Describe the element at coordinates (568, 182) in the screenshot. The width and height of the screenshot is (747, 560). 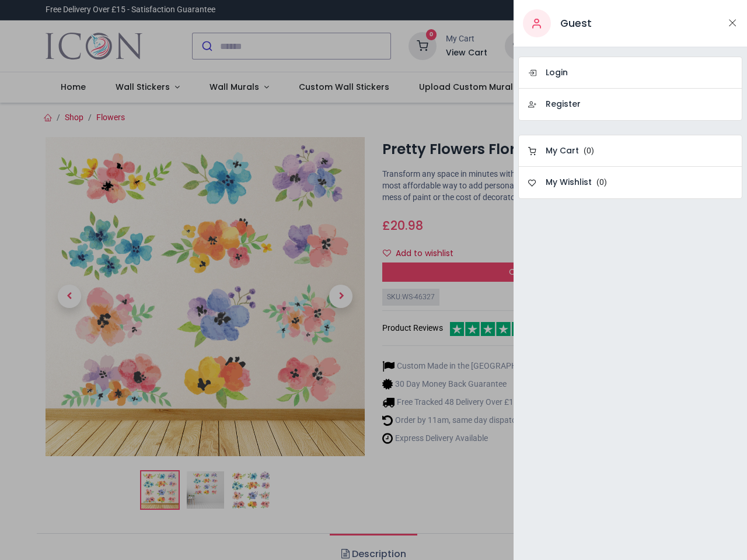
I see `h6: My Wishlist` at that location.